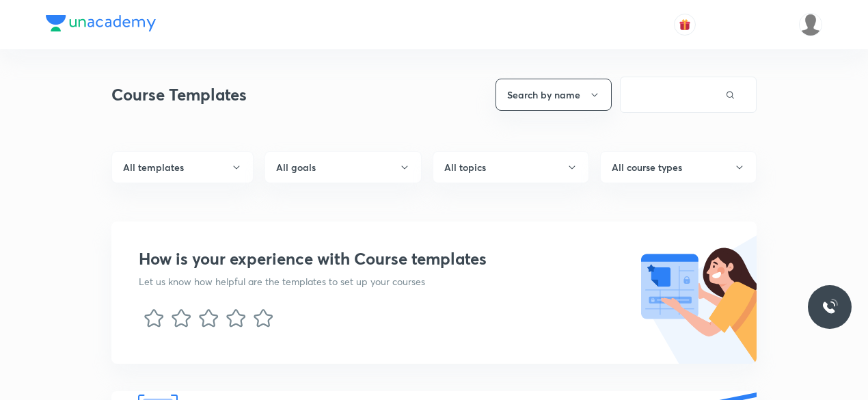 The image size is (868, 400). What do you see at coordinates (312, 258) in the screenshot?
I see `h3: How is your experience with Course templates` at bounding box center [312, 258].